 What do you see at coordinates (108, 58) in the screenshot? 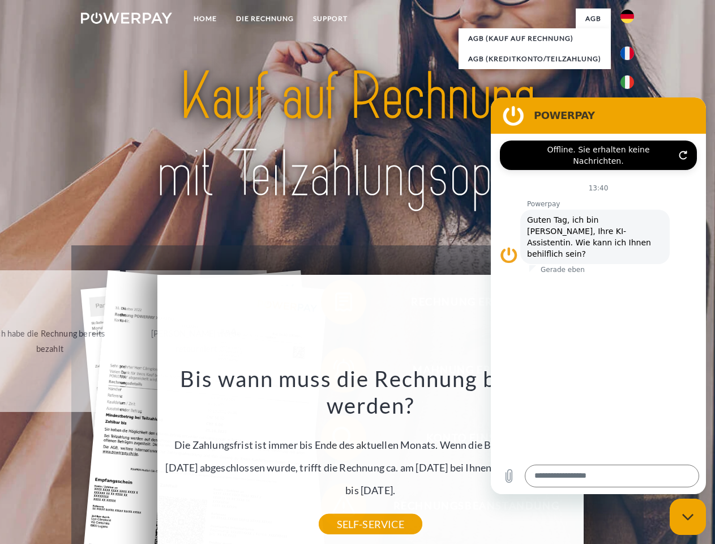
I see `label: Offline. Sie erhalten keine Nachrichten.` at bounding box center [108, 58].